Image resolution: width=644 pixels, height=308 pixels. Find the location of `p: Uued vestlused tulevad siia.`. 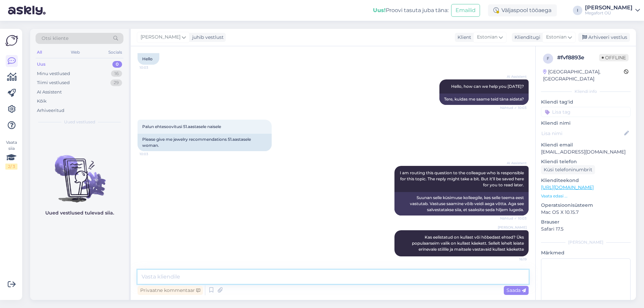

p: Uued vestlused tulevad siia. is located at coordinates (80, 213).